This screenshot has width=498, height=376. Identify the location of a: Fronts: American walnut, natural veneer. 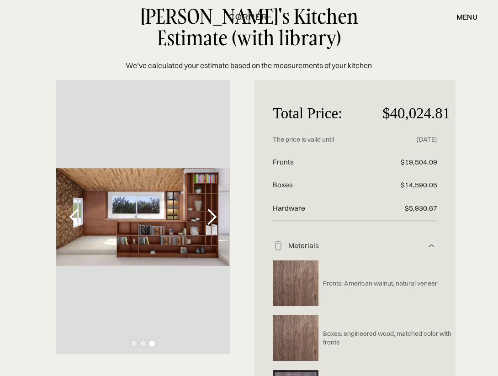
(378, 283).